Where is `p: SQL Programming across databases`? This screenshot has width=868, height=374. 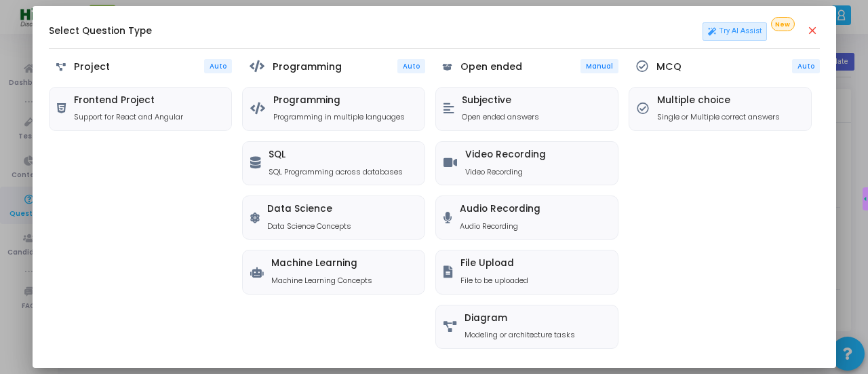 p: SQL Programming across databases is located at coordinates (336, 171).